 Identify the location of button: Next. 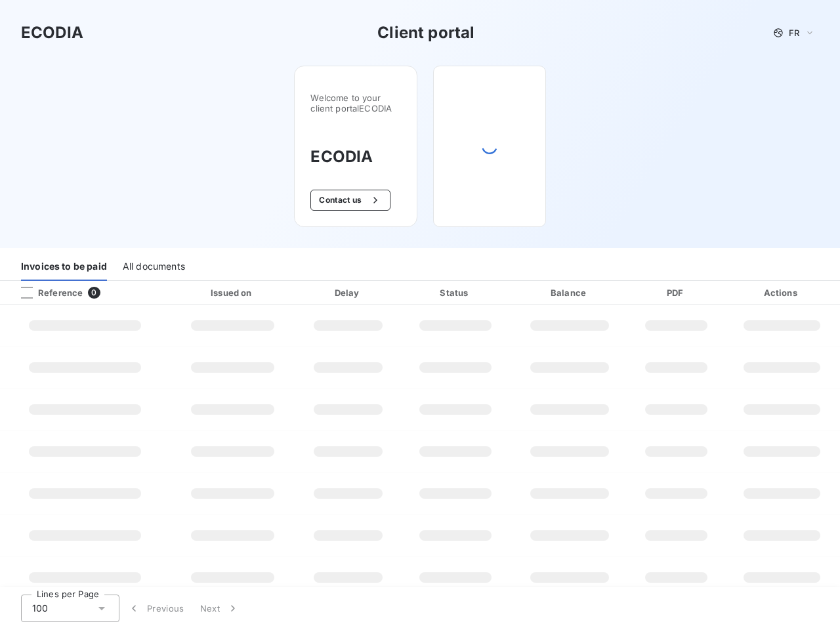
(220, 608).